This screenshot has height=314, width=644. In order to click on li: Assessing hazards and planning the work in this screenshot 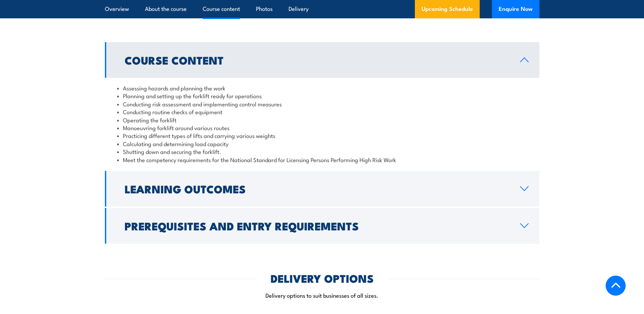, I will do `click(322, 88)`.